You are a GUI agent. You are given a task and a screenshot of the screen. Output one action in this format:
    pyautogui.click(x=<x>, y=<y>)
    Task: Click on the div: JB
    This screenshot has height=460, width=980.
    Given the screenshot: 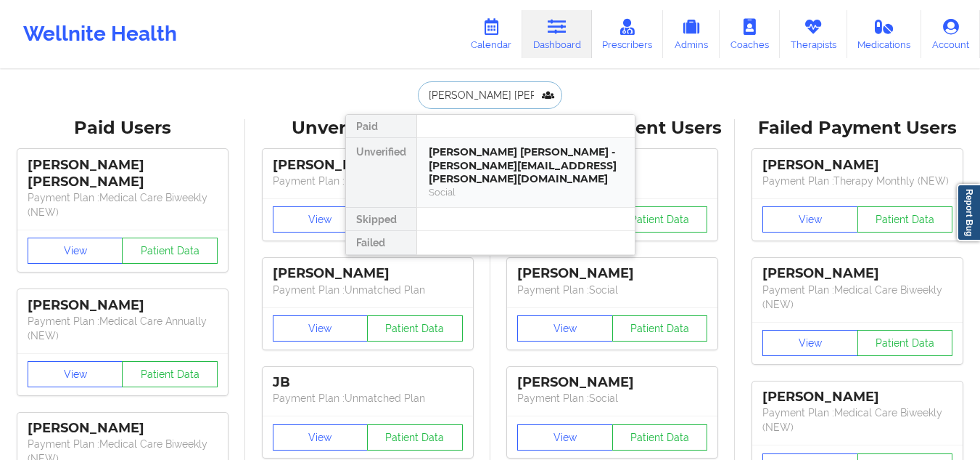 What is the action you would take?
    pyautogui.click(x=368, y=382)
    